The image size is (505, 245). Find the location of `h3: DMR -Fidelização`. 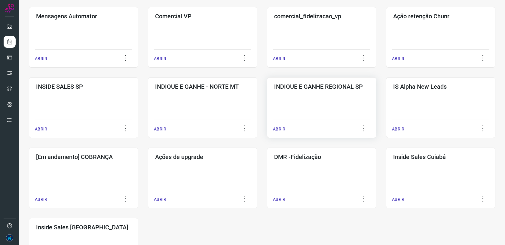

h3: DMR -Fidelização is located at coordinates (322, 157).